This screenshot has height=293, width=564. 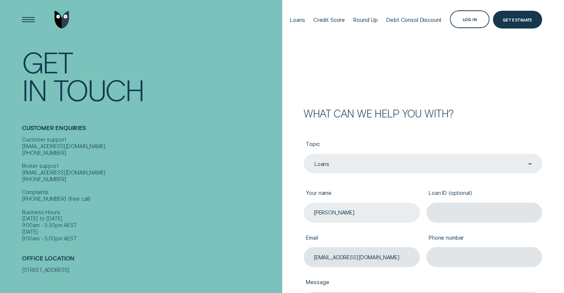 I want to click on div: Touch, so click(x=98, y=89).